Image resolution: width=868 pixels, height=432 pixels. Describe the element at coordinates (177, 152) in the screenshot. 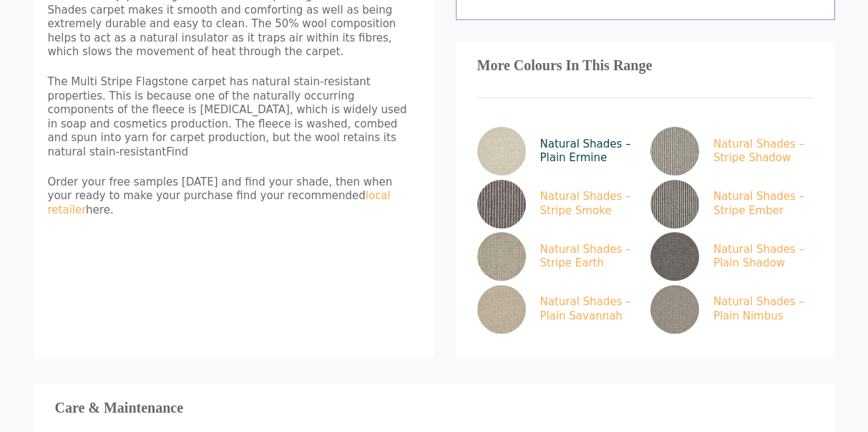

I see `span: Find` at that location.